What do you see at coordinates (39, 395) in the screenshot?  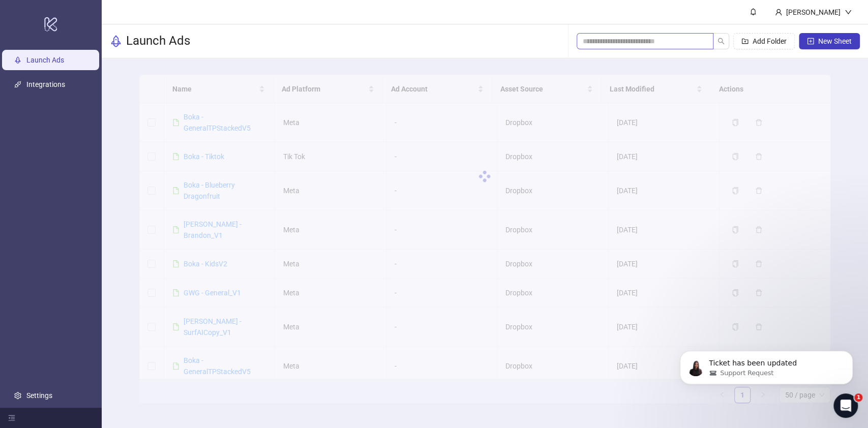 I see `a: Settings` at bounding box center [39, 395].